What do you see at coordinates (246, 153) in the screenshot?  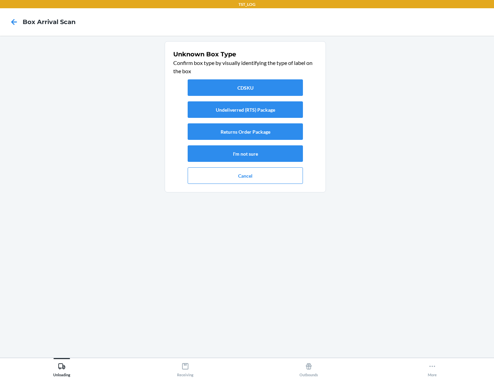 I see `button: I'm not sure` at bounding box center [246, 153].